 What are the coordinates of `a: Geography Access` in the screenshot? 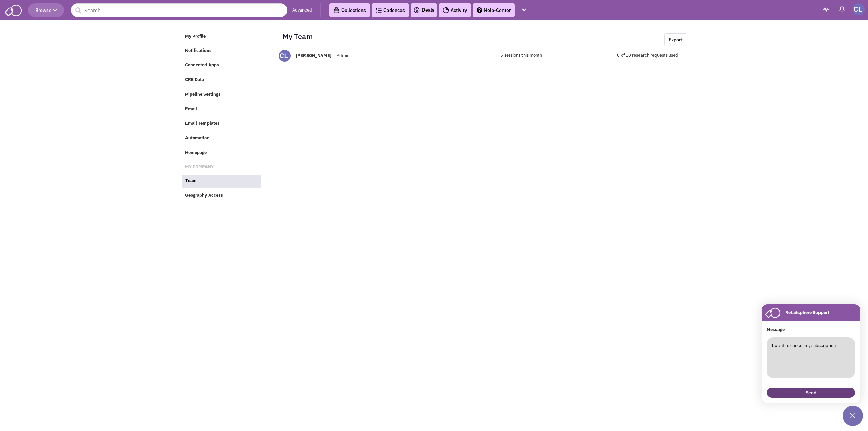 It's located at (221, 196).